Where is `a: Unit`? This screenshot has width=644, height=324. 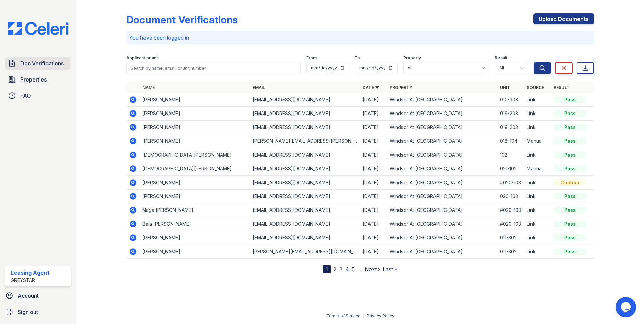
a: Unit is located at coordinates (505, 87).